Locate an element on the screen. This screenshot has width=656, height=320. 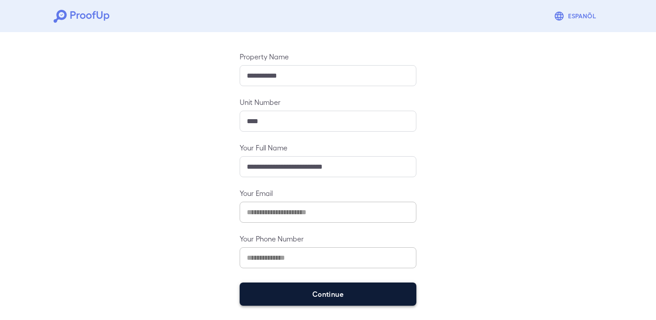
button: Continue is located at coordinates (328, 294).